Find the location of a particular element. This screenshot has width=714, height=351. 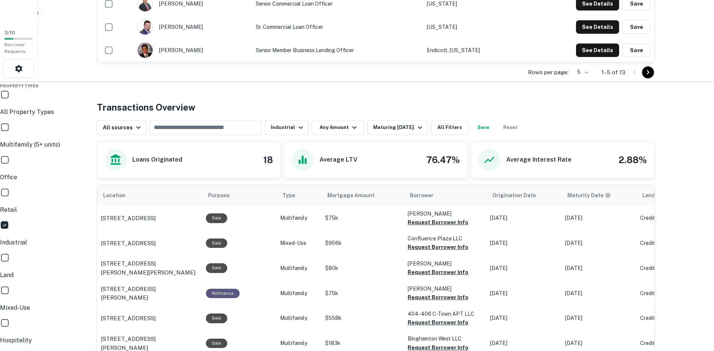

img: 1516606108609 is located at coordinates (145, 50).